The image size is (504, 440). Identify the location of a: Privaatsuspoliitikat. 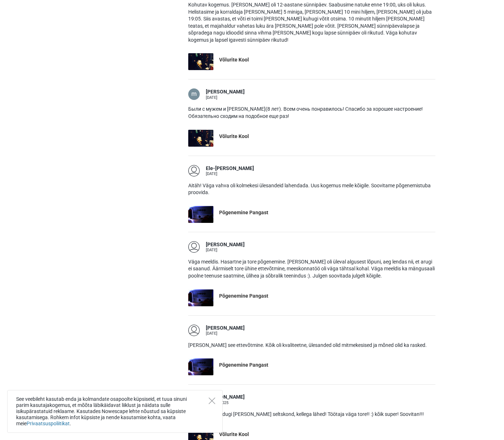
(48, 424).